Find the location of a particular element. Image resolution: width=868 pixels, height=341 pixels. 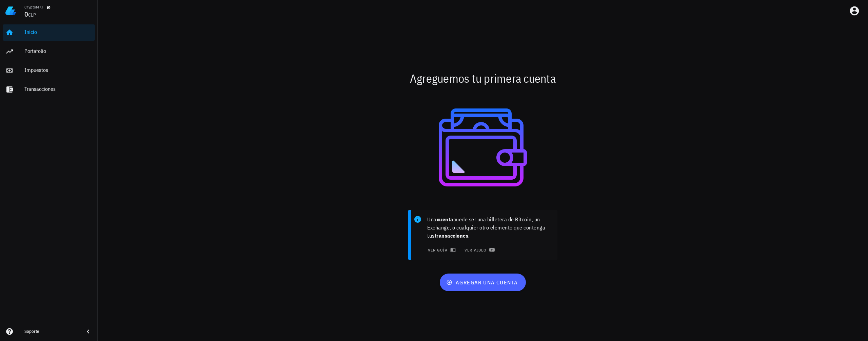

a: Transacciones is located at coordinates (49, 90).